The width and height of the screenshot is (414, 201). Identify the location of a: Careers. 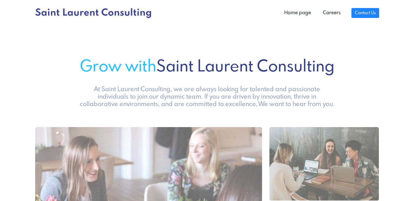
(332, 13).